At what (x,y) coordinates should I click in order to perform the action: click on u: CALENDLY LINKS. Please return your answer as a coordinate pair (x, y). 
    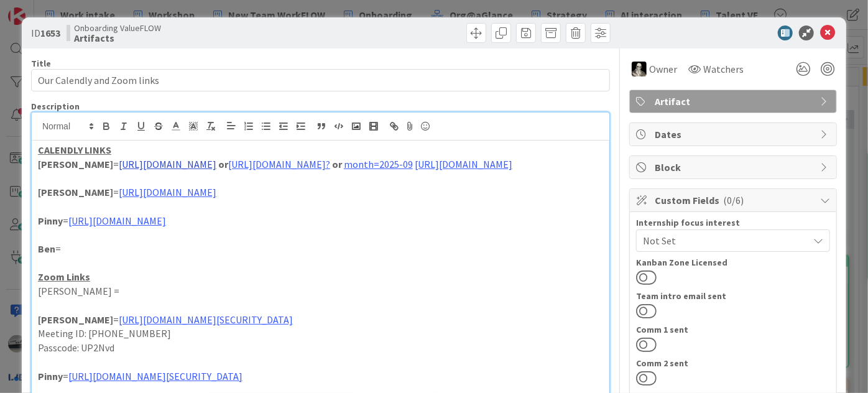
    Looking at the image, I should click on (75, 150).